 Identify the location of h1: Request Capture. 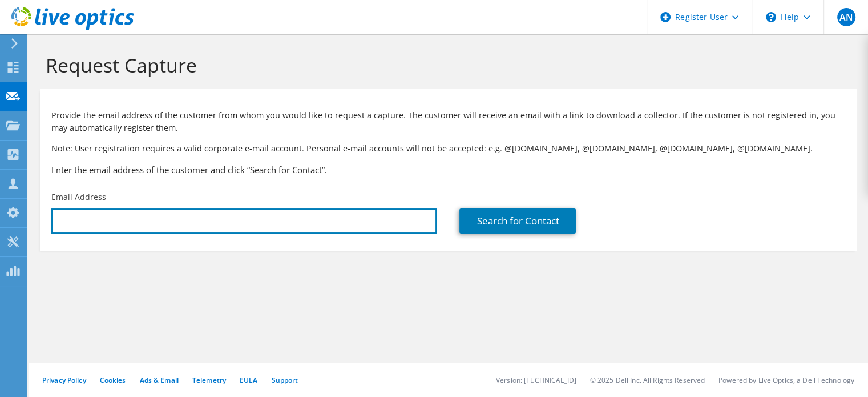
(445, 65).